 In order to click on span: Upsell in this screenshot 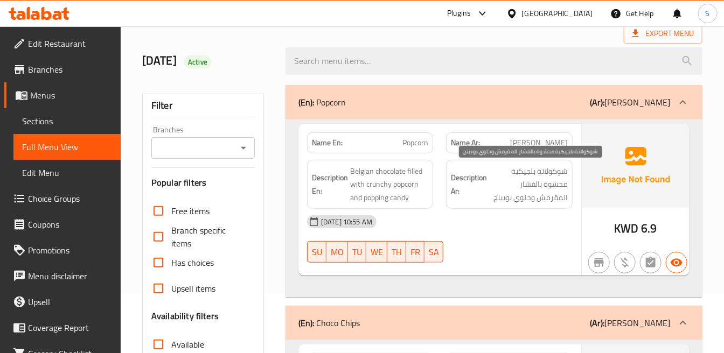, I will do `click(70, 302)`.